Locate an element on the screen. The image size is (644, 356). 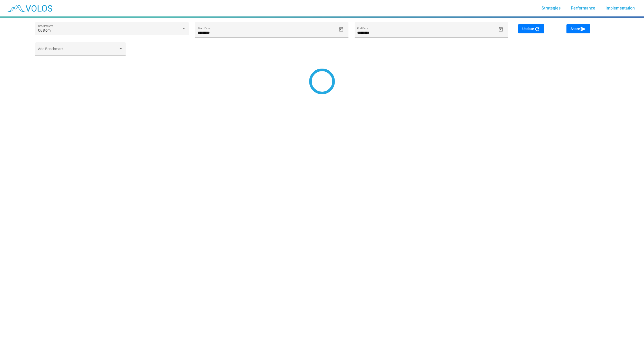
button: Share is located at coordinates (578, 29).